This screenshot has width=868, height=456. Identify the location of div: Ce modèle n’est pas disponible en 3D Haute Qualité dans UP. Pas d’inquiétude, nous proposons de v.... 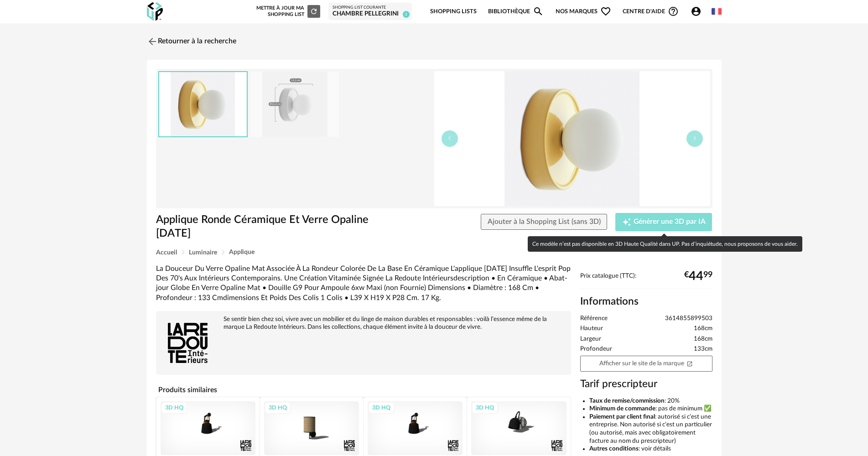
(665, 244).